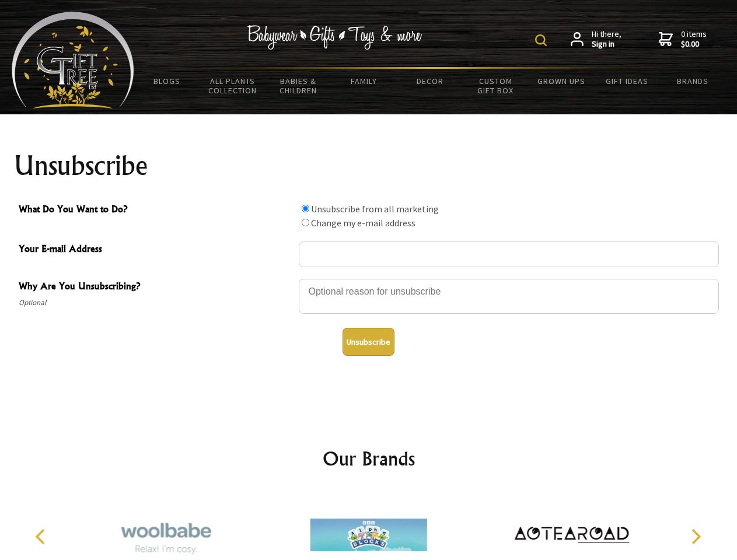  Describe the element at coordinates (156, 287) in the screenshot. I see `span: Why Are You Unsubscribing?` at that location.